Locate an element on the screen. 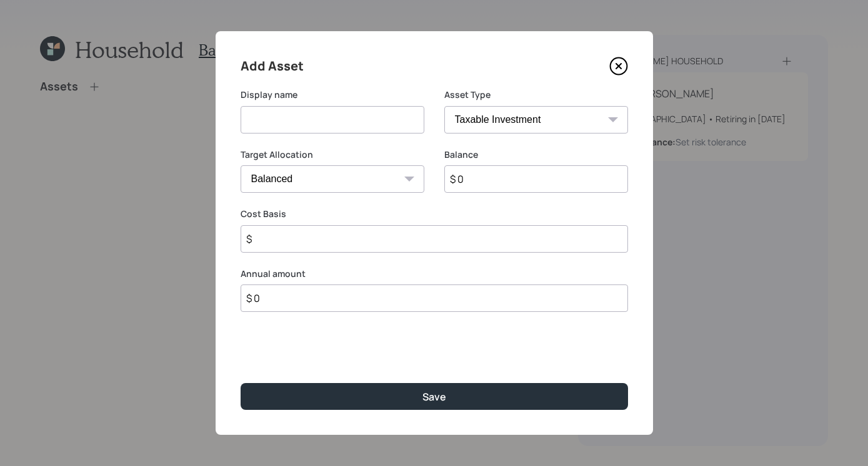  label: Display name is located at coordinates (333, 95).